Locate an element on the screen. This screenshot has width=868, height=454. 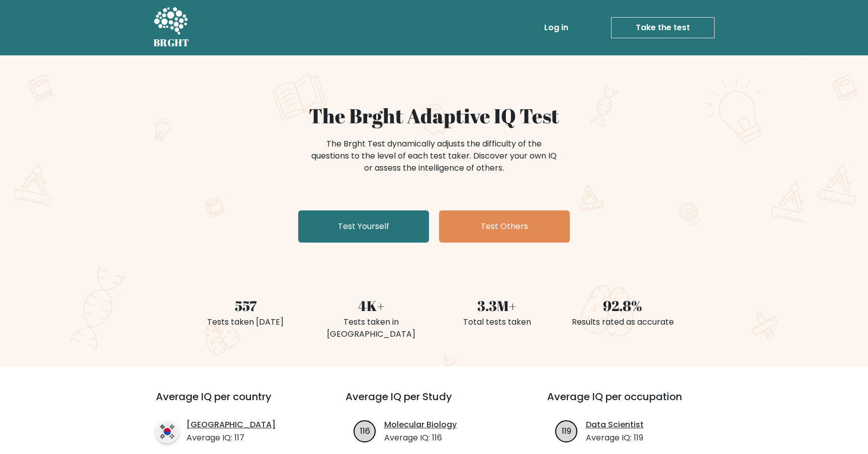
a: BRGHT is located at coordinates (171, 27).